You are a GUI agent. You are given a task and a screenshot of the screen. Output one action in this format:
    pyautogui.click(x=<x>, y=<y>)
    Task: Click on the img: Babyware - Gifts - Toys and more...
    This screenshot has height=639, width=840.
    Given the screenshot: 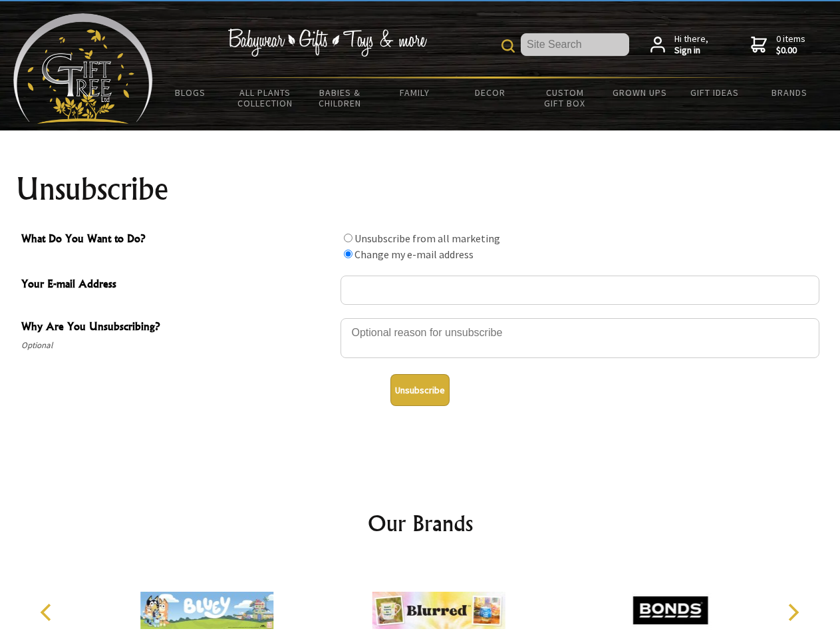 What is the action you would take?
    pyautogui.click(x=83, y=69)
    